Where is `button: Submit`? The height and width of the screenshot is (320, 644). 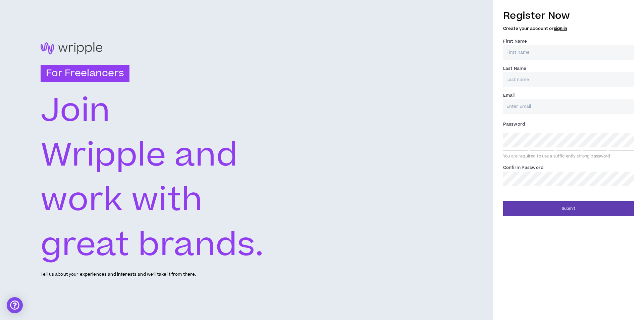 button: Submit is located at coordinates (568, 209).